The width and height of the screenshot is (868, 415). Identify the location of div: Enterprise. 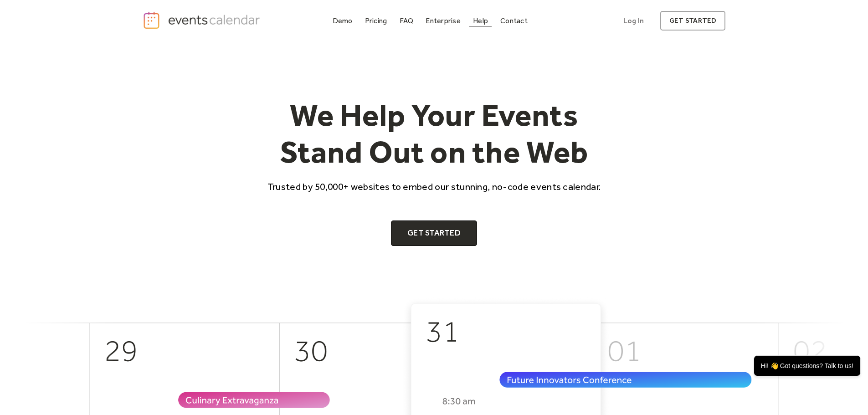
(443, 21).